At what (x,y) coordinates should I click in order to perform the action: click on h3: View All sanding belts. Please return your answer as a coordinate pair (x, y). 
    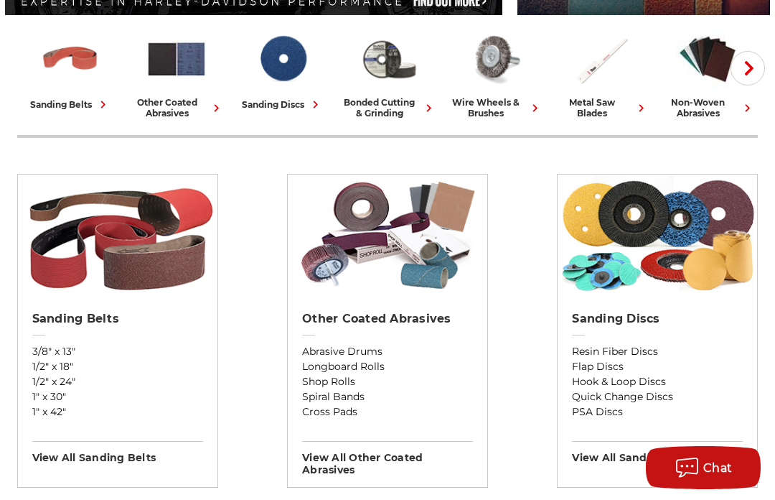
    Looking at the image, I should click on (118, 452).